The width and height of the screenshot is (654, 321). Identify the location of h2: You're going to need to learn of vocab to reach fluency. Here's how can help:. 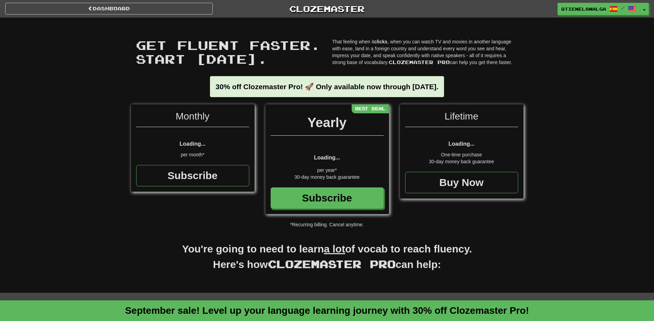
(327, 261).